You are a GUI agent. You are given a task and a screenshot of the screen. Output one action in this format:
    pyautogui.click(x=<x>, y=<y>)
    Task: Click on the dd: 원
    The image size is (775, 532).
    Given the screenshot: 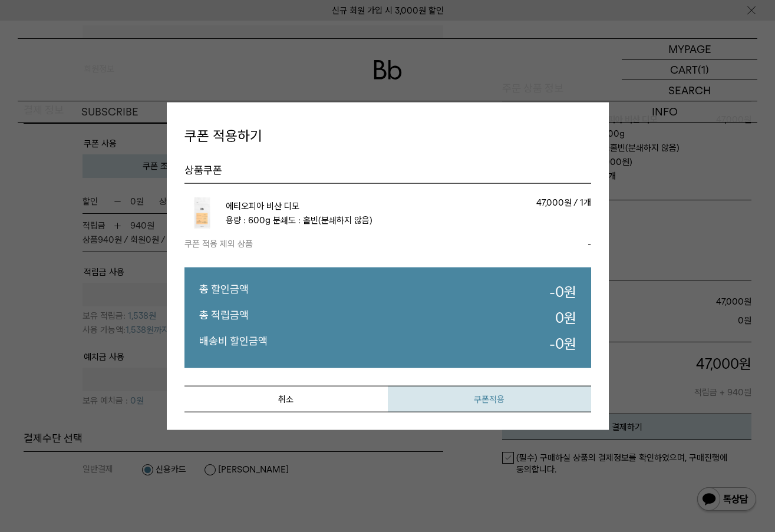 What is the action you would take?
    pyautogui.click(x=566, y=318)
    